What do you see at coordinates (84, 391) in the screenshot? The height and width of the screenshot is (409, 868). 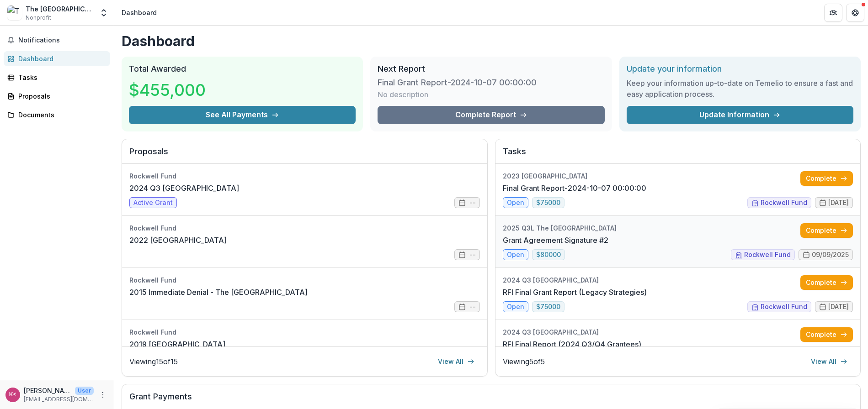 I see `p: User` at bounding box center [84, 391].